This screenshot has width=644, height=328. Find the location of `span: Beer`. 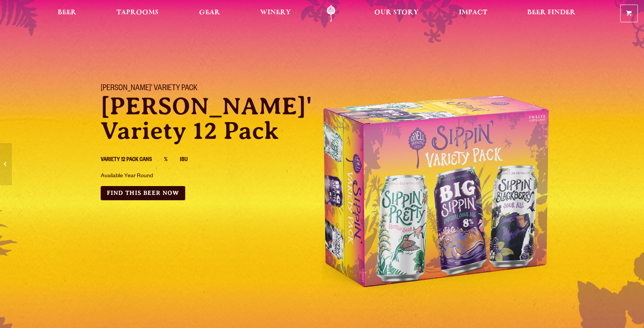

span: Beer is located at coordinates (67, 12).